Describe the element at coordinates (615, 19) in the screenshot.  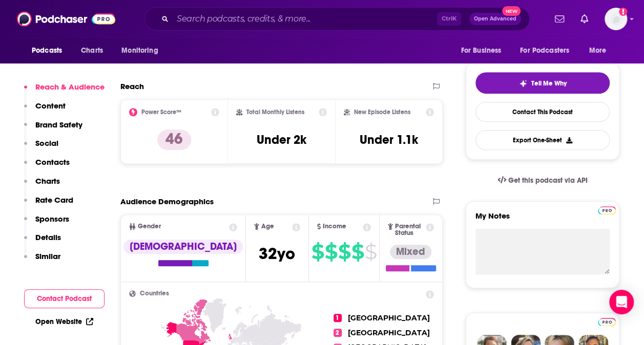
I see `span: Logged in as Morgan16` at that location.